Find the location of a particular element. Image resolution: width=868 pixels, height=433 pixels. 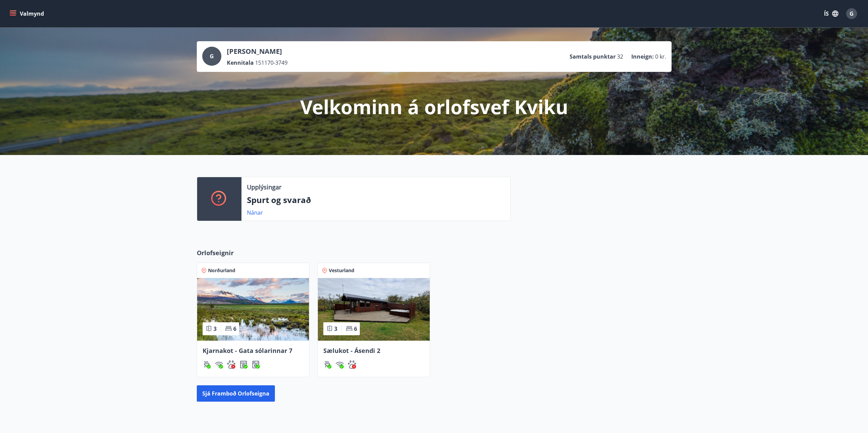

span: 151170-3749 is located at coordinates (271, 62).